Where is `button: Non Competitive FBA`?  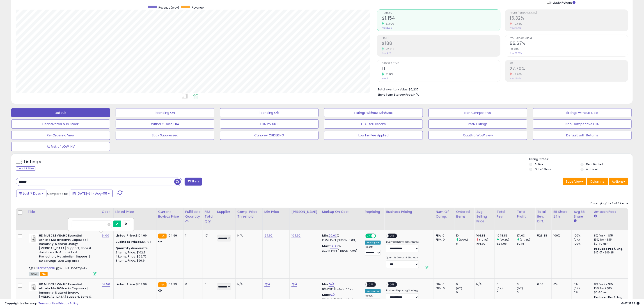
button: Non Competitive FBA is located at coordinates (582, 124).